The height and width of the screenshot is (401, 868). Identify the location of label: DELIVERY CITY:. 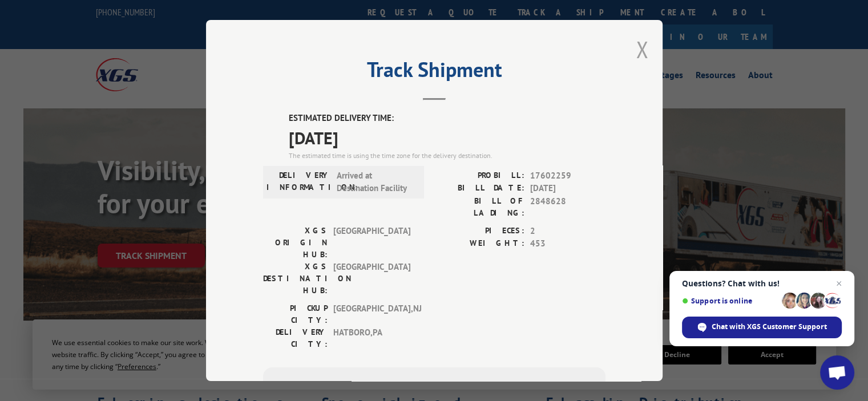
(294, 338).